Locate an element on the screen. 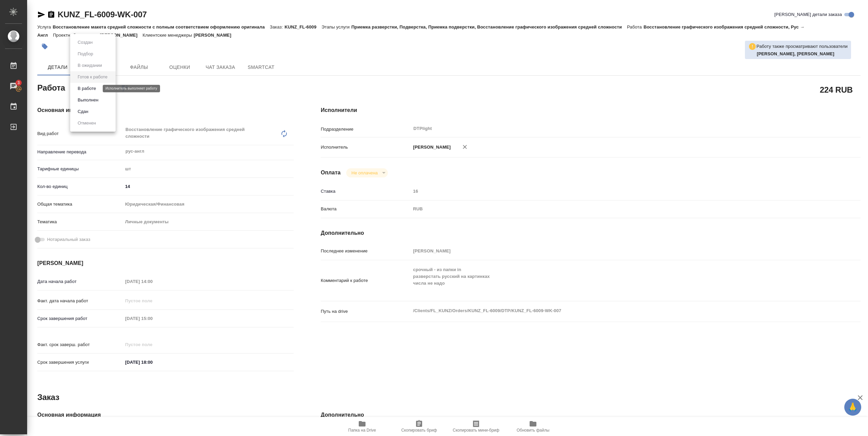 The height and width of the screenshot is (436, 868). button: Отменен is located at coordinates (87, 123).